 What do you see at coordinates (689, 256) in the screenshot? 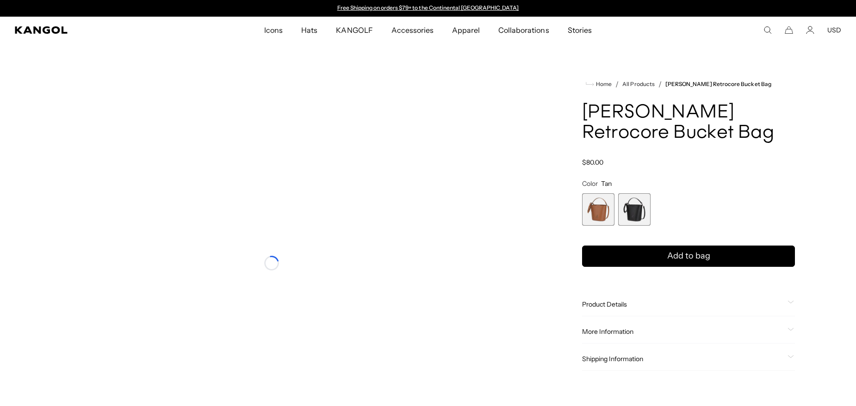
I see `span: Add to bag` at bounding box center [689, 256].